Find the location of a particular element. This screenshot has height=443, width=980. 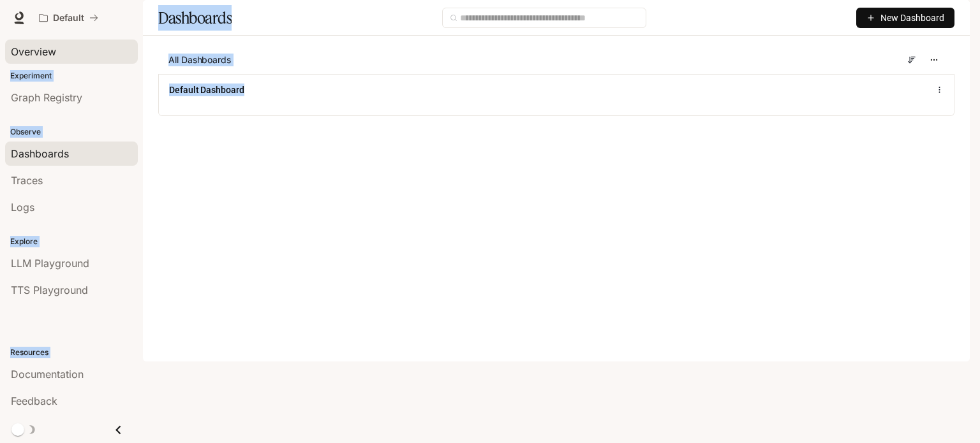

span: All Dashboards is located at coordinates (200, 60).